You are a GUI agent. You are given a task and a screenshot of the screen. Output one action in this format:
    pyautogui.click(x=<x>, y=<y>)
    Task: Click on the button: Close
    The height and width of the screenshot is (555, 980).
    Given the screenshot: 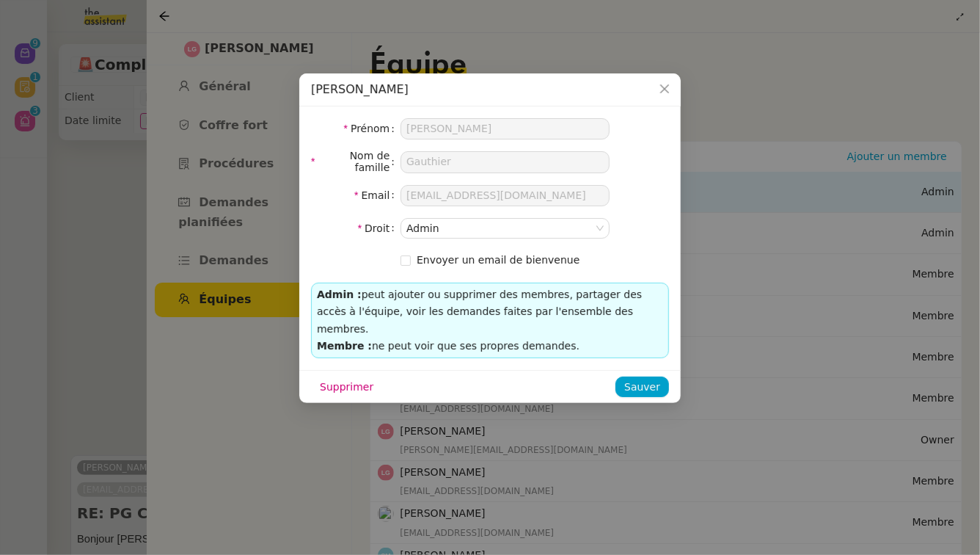 What is the action you would take?
    pyautogui.click(x=665, y=89)
    